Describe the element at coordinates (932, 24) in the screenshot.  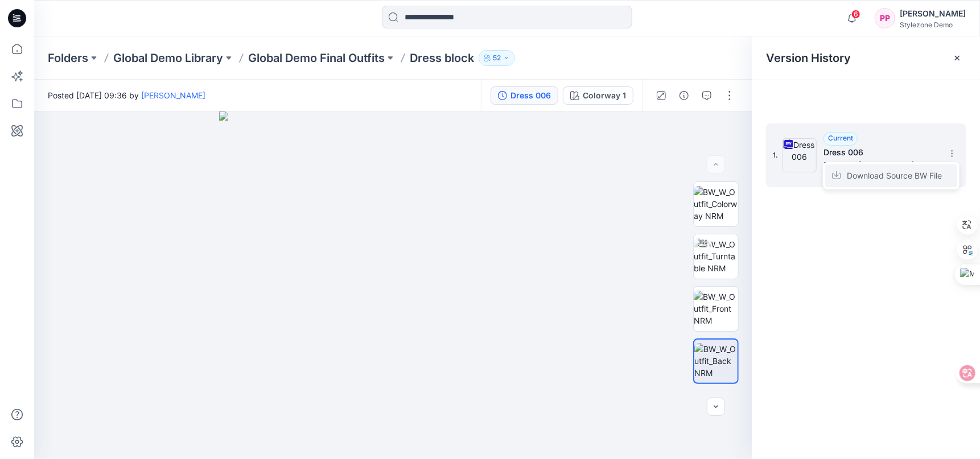
I see `div: Stylezone Demo` at that location.